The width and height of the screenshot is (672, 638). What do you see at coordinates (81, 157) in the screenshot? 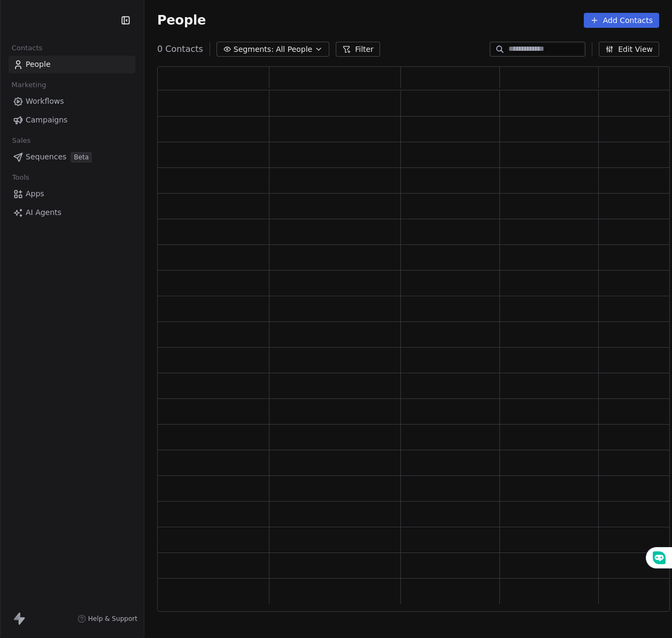
I see `span: Beta` at bounding box center [81, 157].